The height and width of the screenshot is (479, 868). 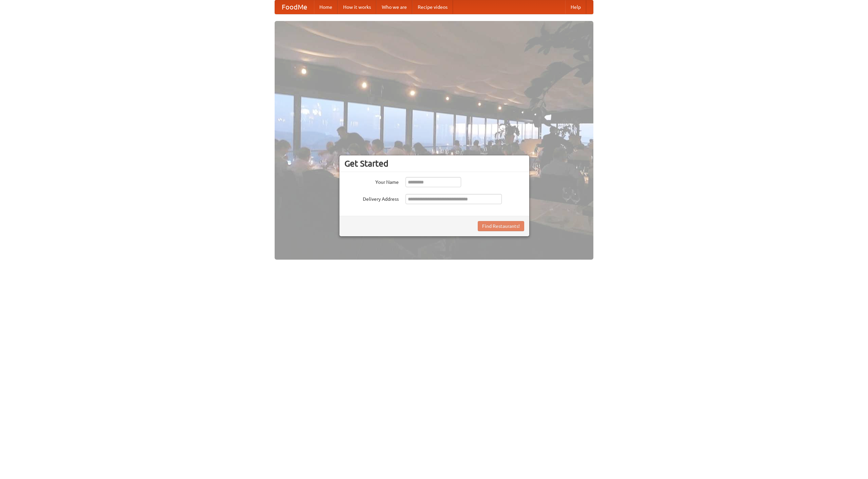 What do you see at coordinates (433, 7) in the screenshot?
I see `a: Recipe videos` at bounding box center [433, 7].